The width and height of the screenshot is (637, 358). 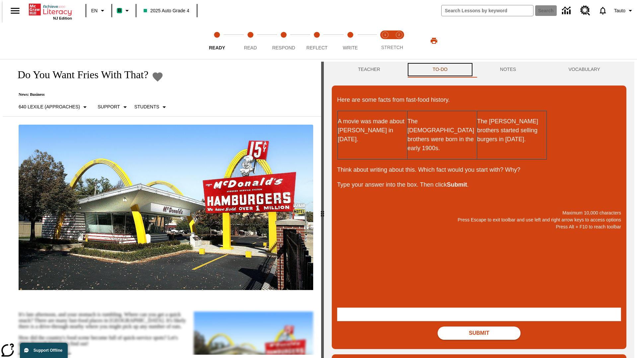 What do you see at coordinates (567, 11) in the screenshot?
I see `a: Data Center` at bounding box center [567, 11].